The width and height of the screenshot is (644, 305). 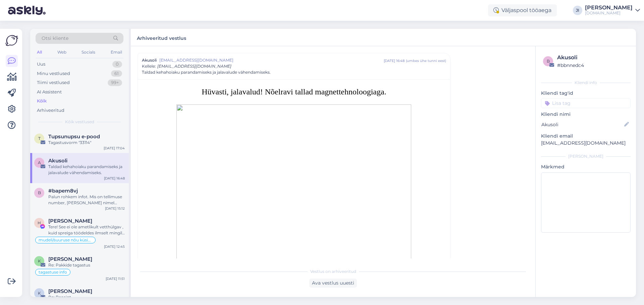 I want to click on span: mudeli/suuruse nõu küsimine, so click(x=65, y=240).